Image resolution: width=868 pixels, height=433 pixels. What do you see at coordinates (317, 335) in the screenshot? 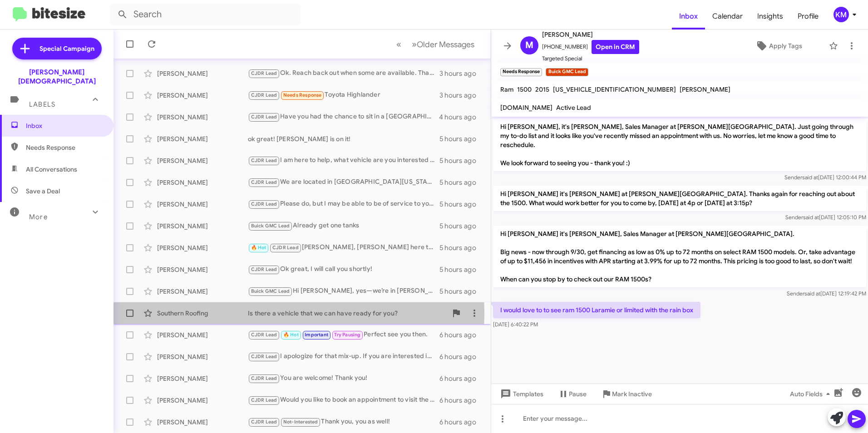
I see `span: Important` at bounding box center [317, 335].